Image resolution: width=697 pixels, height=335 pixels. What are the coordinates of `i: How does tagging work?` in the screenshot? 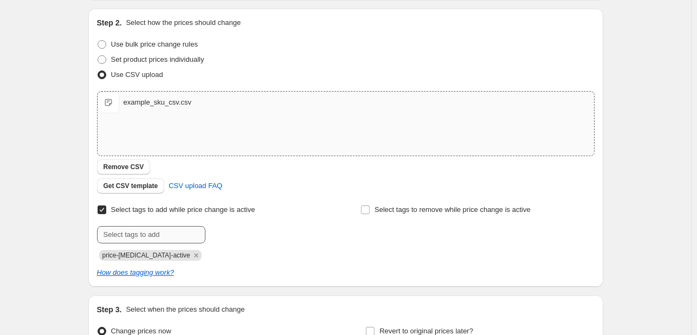 It's located at (136, 272).